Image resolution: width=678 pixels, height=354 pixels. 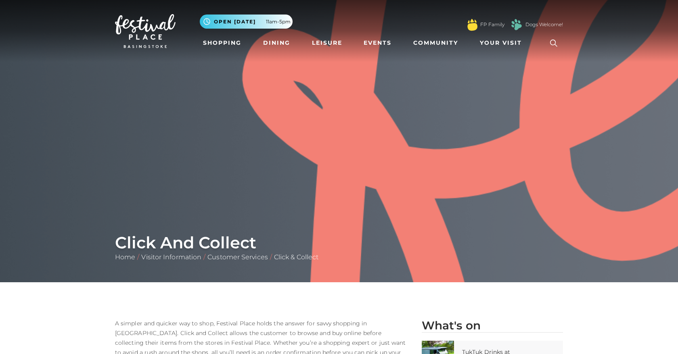 I want to click on a: Customer Services, so click(x=238, y=257).